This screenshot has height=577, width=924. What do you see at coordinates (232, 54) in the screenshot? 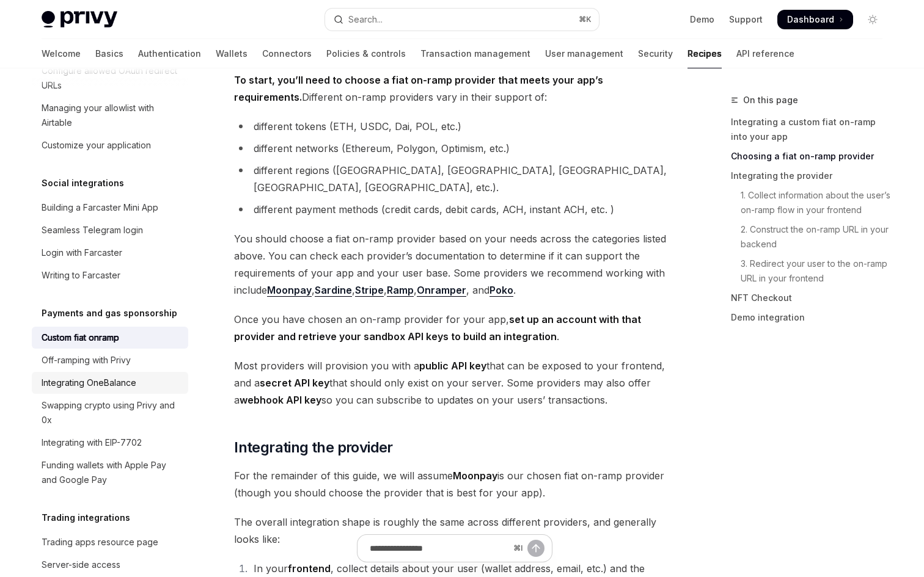
I see `a: Wallets` at bounding box center [232, 54].